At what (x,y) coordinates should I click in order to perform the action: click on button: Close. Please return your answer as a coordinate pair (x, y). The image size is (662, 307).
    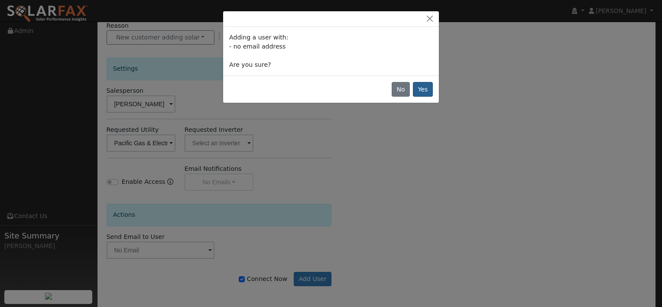
    Looking at the image, I should click on (430, 19).